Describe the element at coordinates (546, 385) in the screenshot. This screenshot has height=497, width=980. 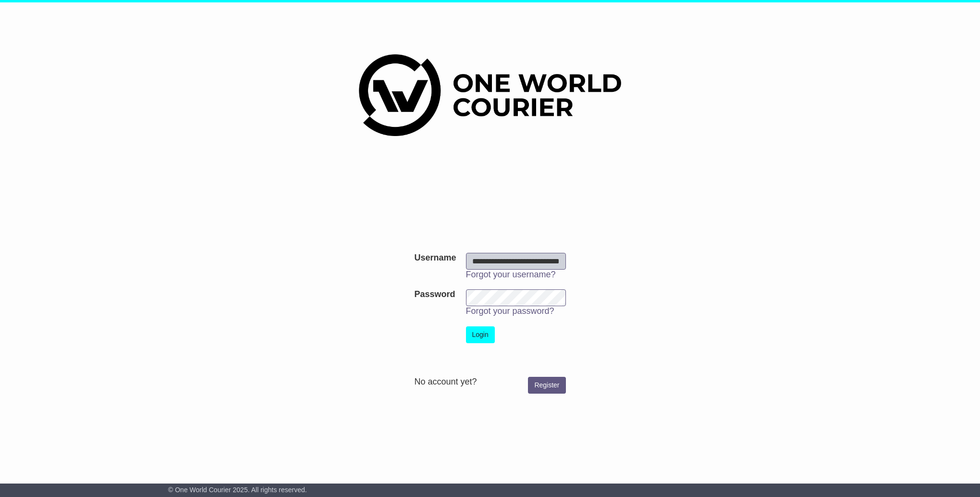
I see `a: Register` at that location.